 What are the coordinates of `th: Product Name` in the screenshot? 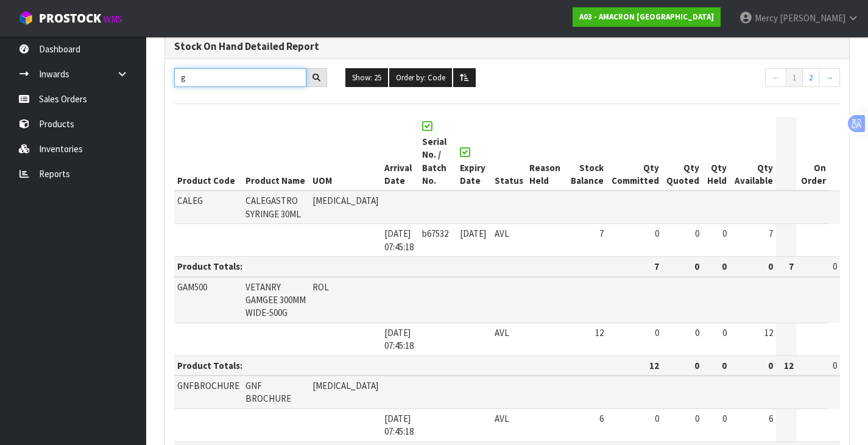 It's located at (276, 154).